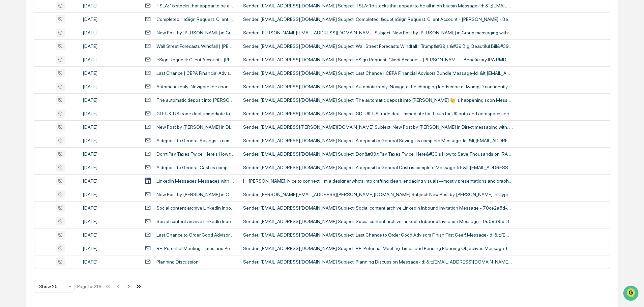  I want to click on div: Social content archive LinkedIn Inbound Invitation Message - 70ce2a5d-e342-5624-b96b-fc4a15251ea7, so click(195, 208).